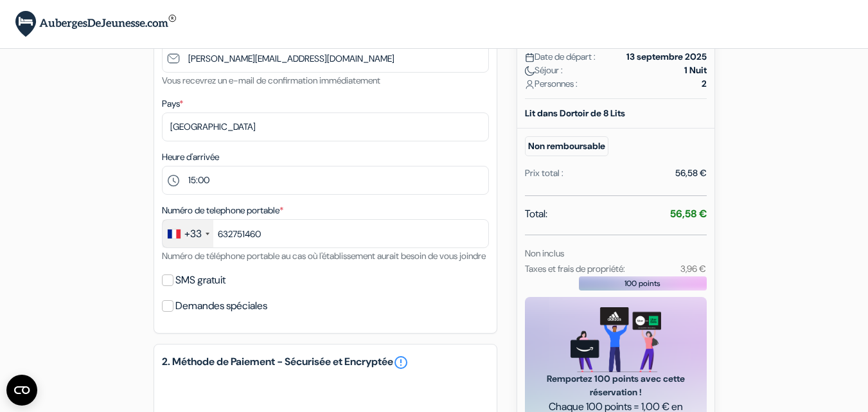  Describe the element at coordinates (575, 113) in the screenshot. I see `b: Lit dans Dortoir de 8 Lits` at that location.